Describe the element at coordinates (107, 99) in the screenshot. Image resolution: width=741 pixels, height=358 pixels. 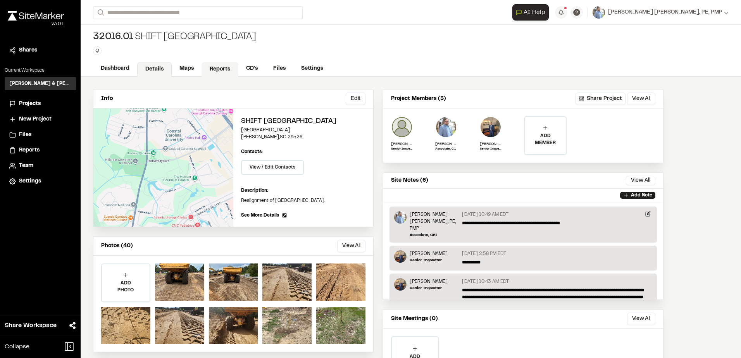
I see `p: Info` at that location.